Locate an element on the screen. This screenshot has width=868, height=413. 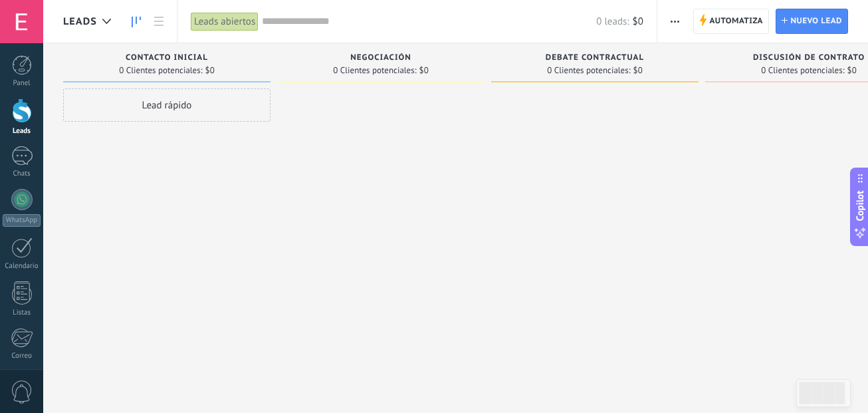
span: Automatiza is located at coordinates (736, 21).